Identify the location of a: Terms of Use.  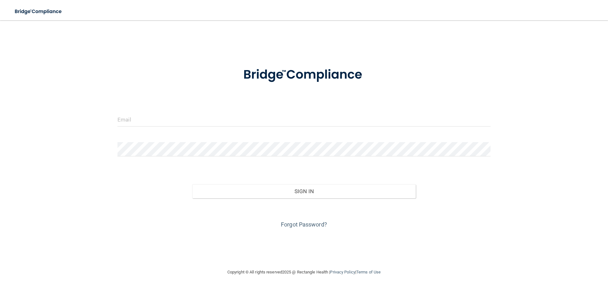
(368, 271).